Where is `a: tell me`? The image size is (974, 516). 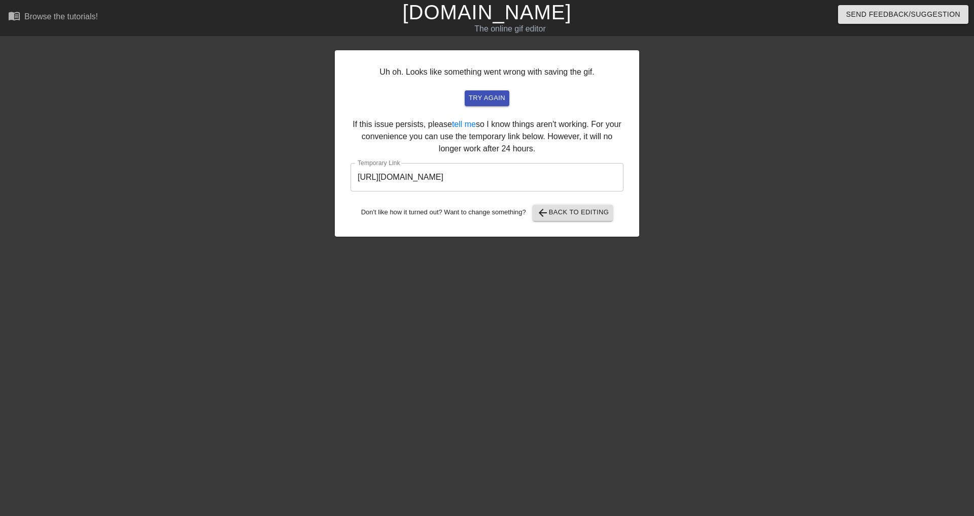
a: tell me is located at coordinates (464, 124).